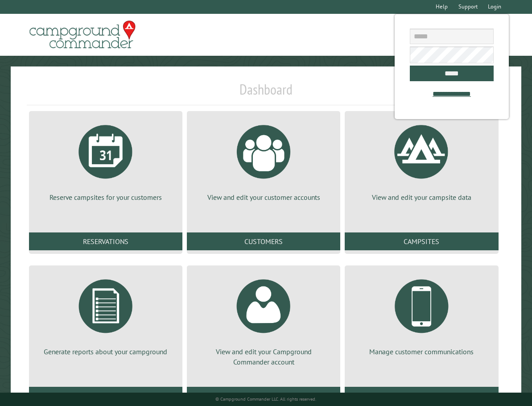  I want to click on p: View and edit your customer accounts, so click(264, 197).